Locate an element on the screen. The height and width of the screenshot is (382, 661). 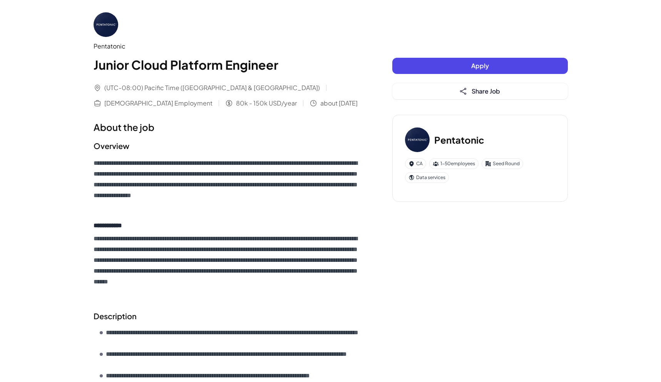
div: Data services is located at coordinates (427, 177).